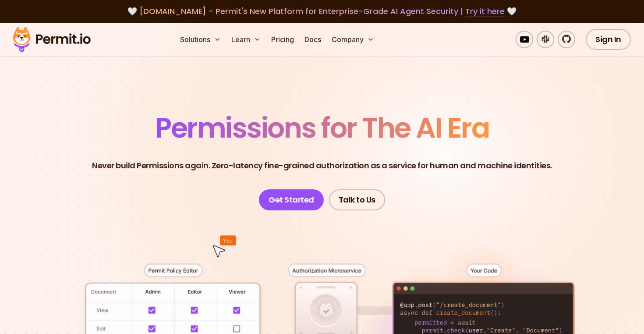  Describe the element at coordinates (313, 39) in the screenshot. I see `a: Docs` at that location.